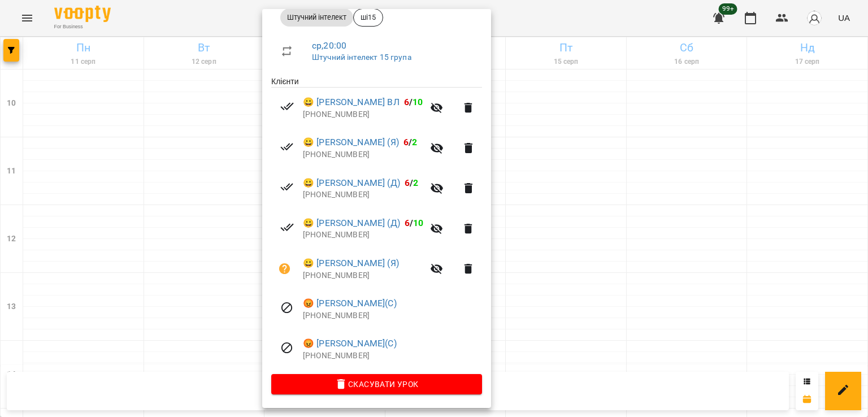  I want to click on a: Штучний інтелект 15 група, so click(362, 57).